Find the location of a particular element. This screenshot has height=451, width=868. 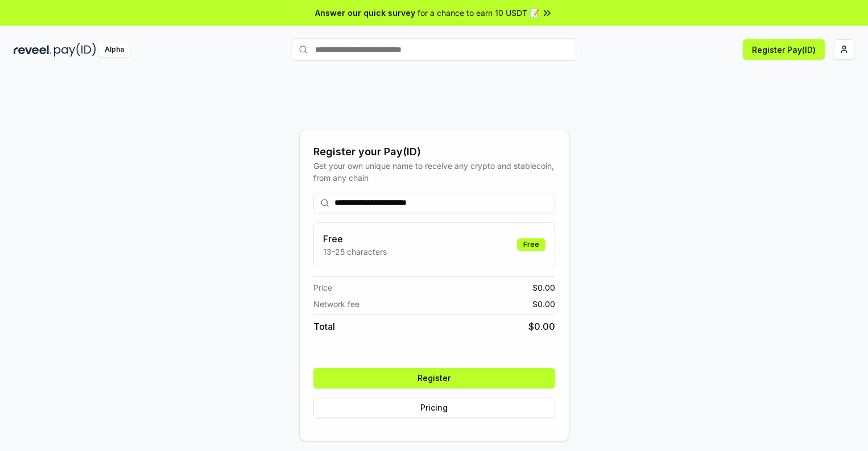

div: Register your Pay(ID) is located at coordinates (434, 152).